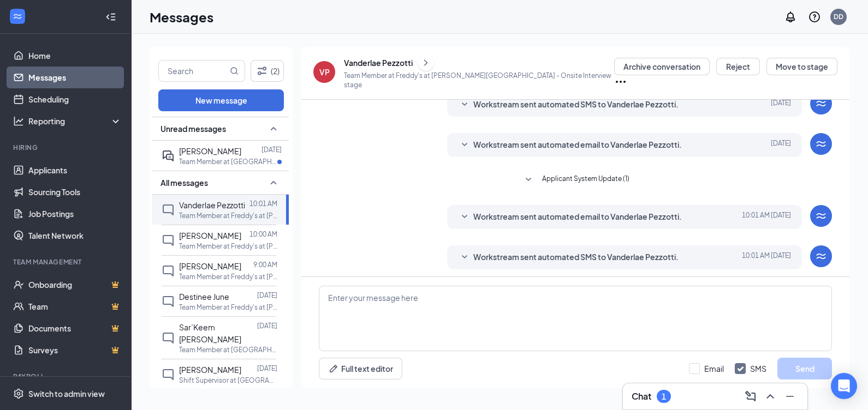 The width and height of the screenshot is (868, 410). What do you see at coordinates (184, 182) in the screenshot?
I see `span: All messages` at bounding box center [184, 182].